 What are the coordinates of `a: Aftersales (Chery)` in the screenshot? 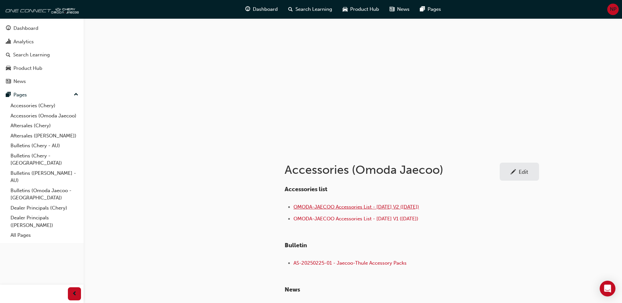 It's located at (44, 126).